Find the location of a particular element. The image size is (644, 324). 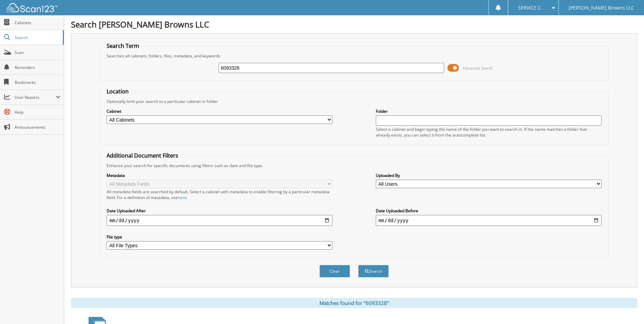

label: Uploaded By is located at coordinates (489, 175).